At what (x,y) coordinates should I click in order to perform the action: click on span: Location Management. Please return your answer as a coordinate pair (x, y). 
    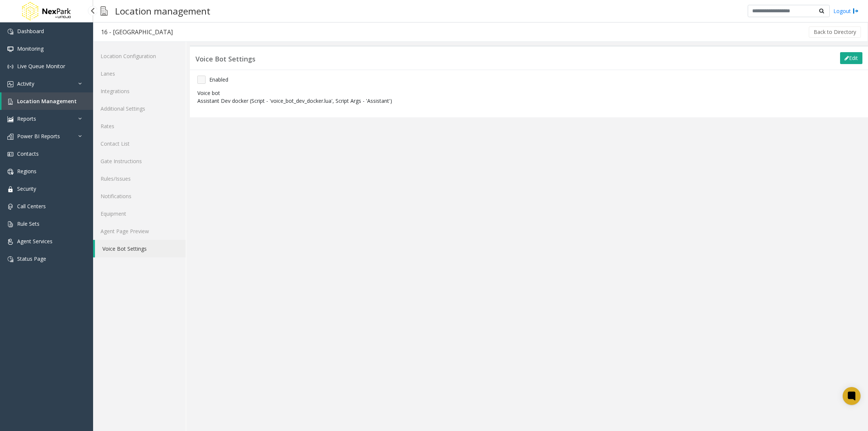
    Looking at the image, I should click on (47, 101).